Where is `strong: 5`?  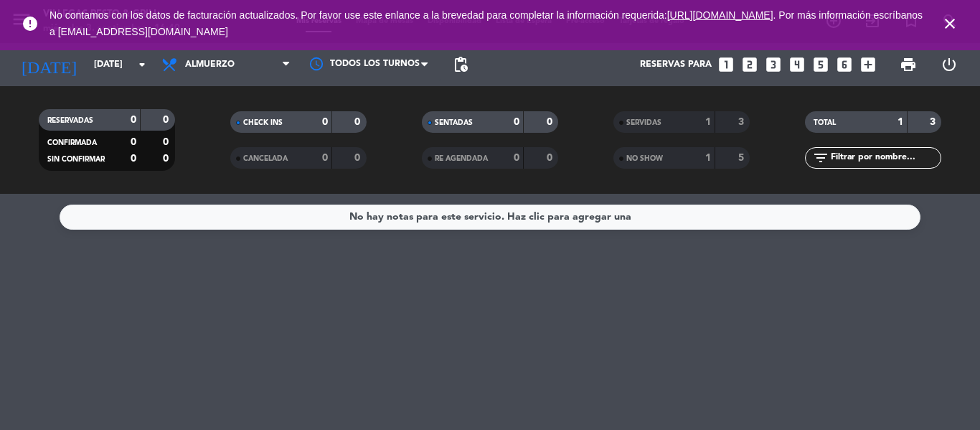 strong: 5 is located at coordinates (742, 158).